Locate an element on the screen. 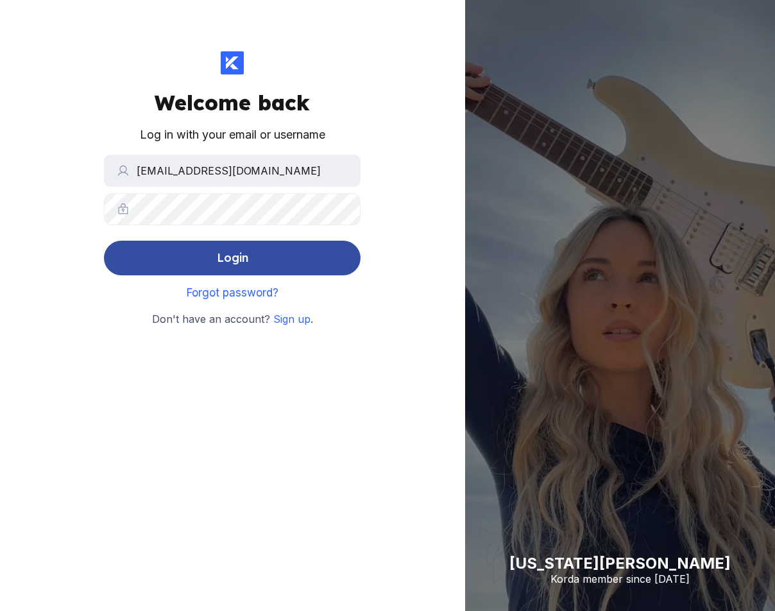 The height and width of the screenshot is (611, 775). div: Welcome back is located at coordinates (232, 103).